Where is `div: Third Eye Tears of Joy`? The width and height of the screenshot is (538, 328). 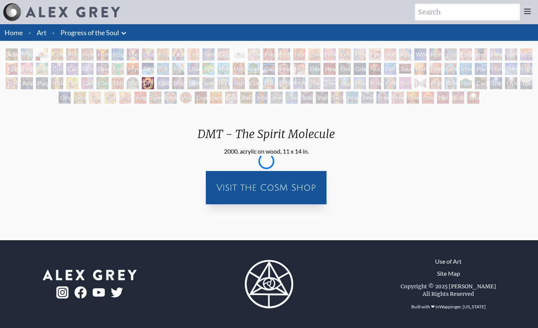
div: Third Eye Tears of Joy is located at coordinates (118, 83).